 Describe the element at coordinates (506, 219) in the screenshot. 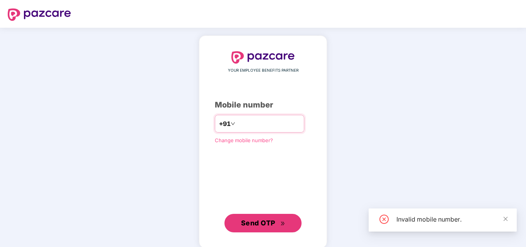

I see `span: close` at that location.